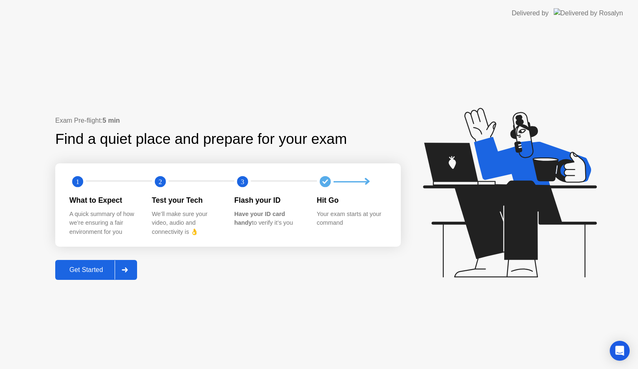 Image resolution: width=638 pixels, height=369 pixels. I want to click on div: Open Intercom Messenger, so click(619, 351).